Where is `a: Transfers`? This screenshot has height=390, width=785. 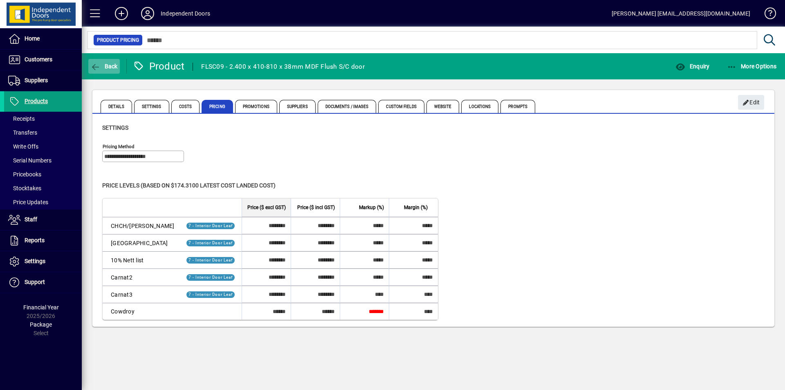
a: Transfers is located at coordinates (43, 132).